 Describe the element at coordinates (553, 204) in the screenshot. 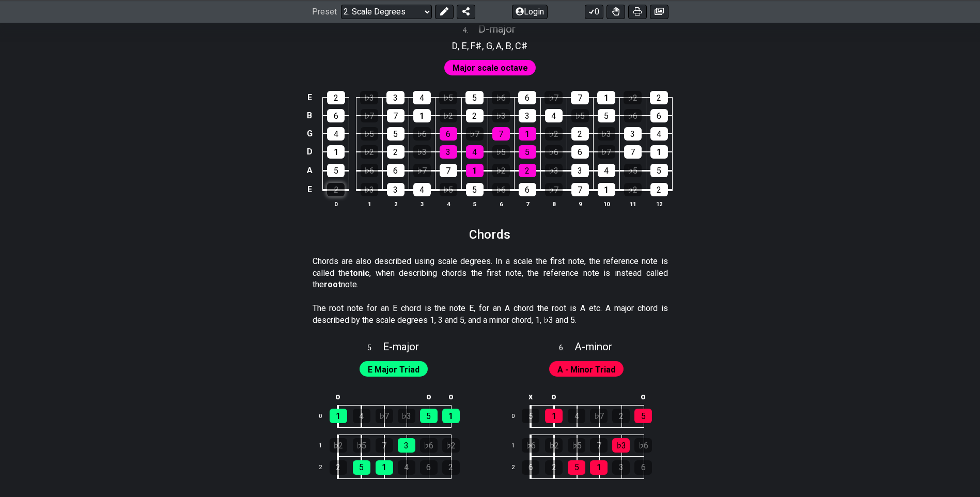

I see `th: 8` at that location.